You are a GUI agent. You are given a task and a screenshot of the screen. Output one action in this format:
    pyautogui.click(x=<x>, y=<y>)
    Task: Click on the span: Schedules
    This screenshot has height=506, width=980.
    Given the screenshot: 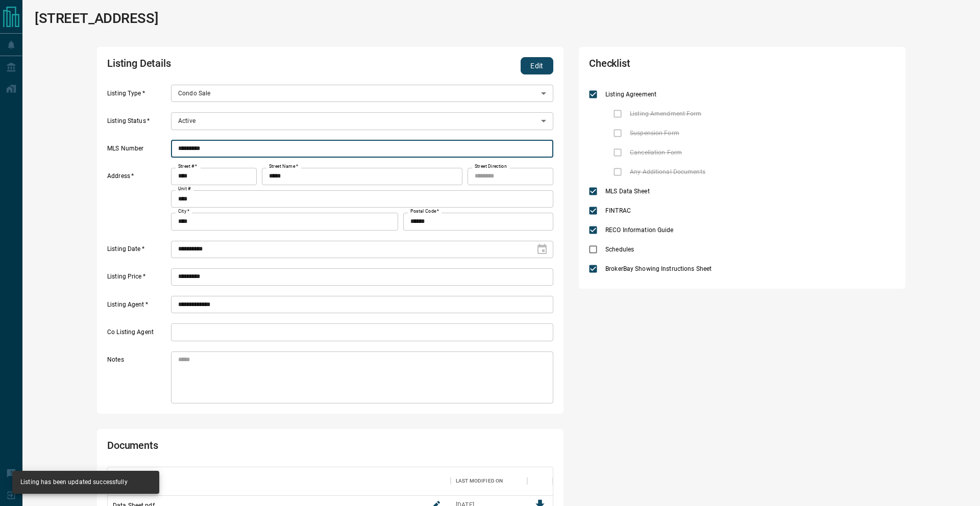 What is the action you would take?
    pyautogui.click(x=620, y=249)
    